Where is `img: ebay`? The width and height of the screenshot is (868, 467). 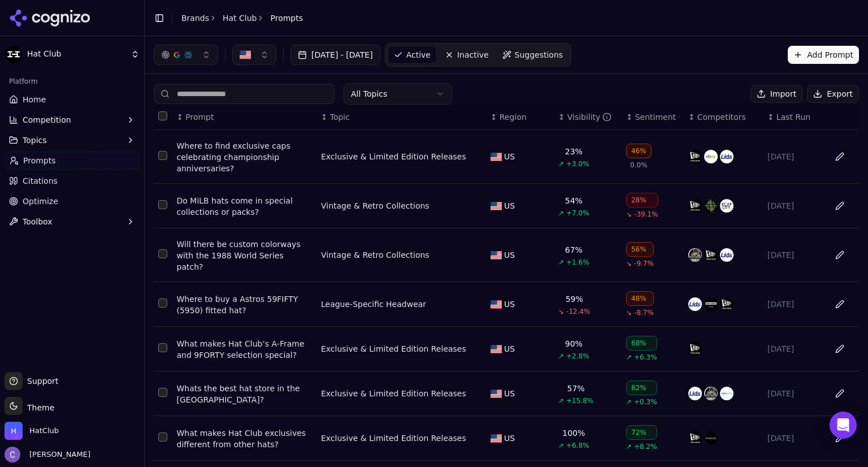
img: ebay is located at coordinates (711, 157).